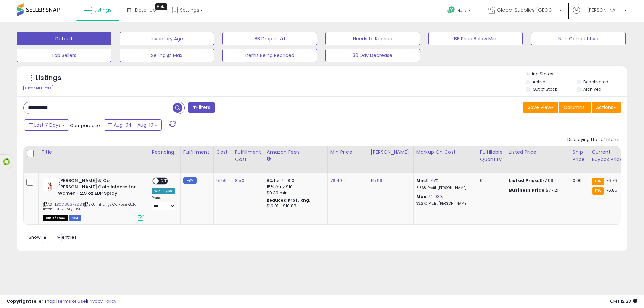 Image resolution: width=644 pixels, height=308 pixels. What do you see at coordinates (373, 38) in the screenshot?
I see `button: Needs to Reprice` at bounding box center [373, 38].